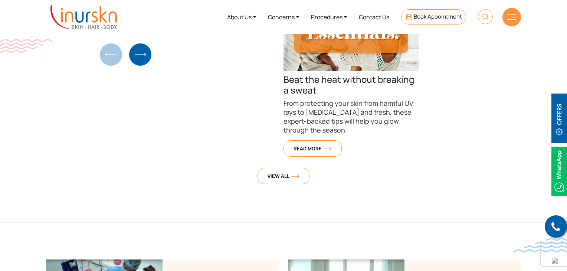 The width and height of the screenshot is (567, 271). Describe the element at coordinates (140, 55) in the screenshot. I see `div: Next slide` at that location.